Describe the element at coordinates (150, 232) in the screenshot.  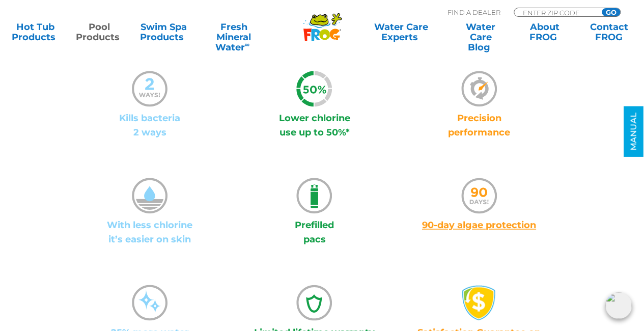
I see `p: With less chlorine it’s easier on skin` at that location.